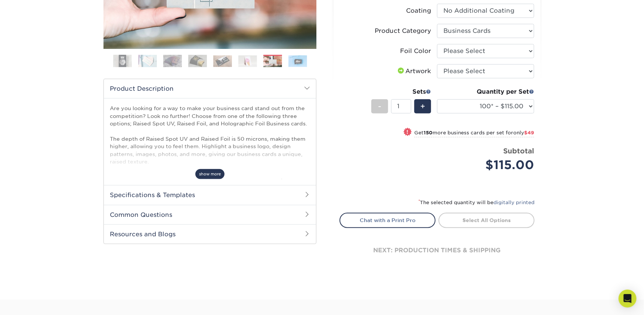 This screenshot has height=315, width=644. What do you see at coordinates (210, 195) in the screenshot?
I see `h2: Specifications & Templates` at bounding box center [210, 195].